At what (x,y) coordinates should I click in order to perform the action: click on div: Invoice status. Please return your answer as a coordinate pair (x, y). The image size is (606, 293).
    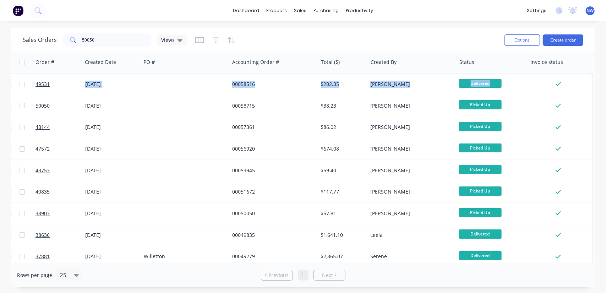
    Looking at the image, I should click on (547, 62).